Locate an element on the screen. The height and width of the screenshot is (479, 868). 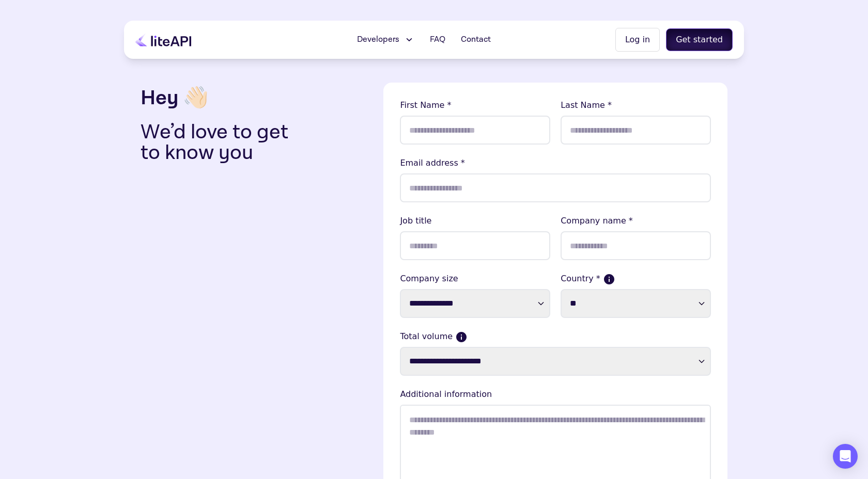
button: Current monthly volume your business makes in USD is located at coordinates (461, 337).